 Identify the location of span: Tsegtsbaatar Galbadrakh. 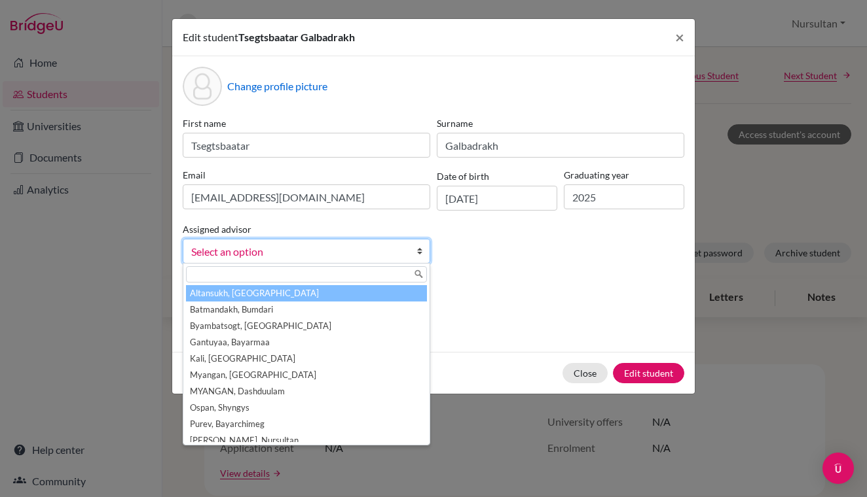
(296, 37).